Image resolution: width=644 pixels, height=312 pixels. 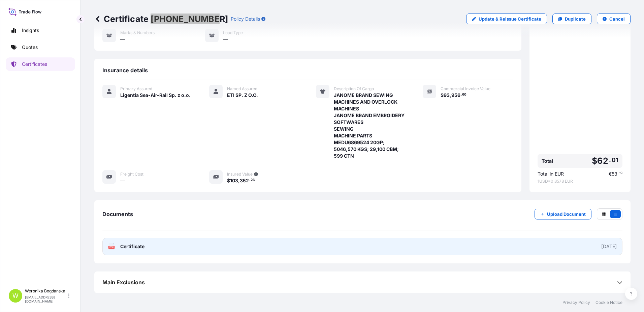 What do you see at coordinates (30, 47) in the screenshot?
I see `p: Quotes` at bounding box center [30, 47].